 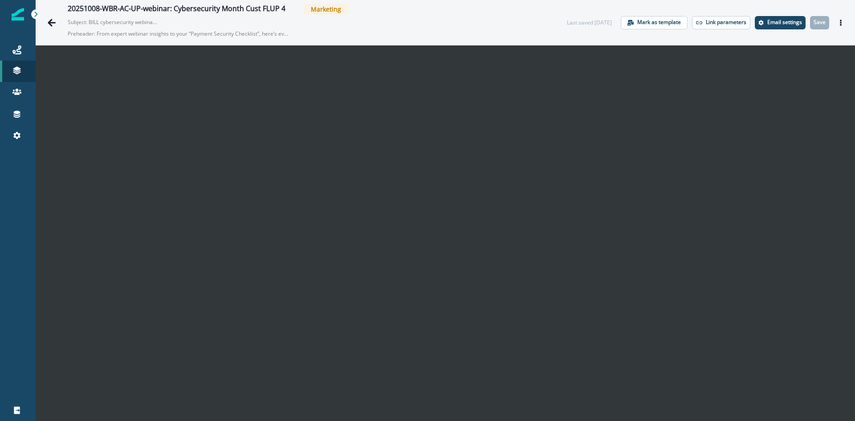 What do you see at coordinates (179, 34) in the screenshot?
I see `p: Preheader: From expert webinar insights to your “Payment Security Checklist”, here’s everything y...` at bounding box center [179, 34].